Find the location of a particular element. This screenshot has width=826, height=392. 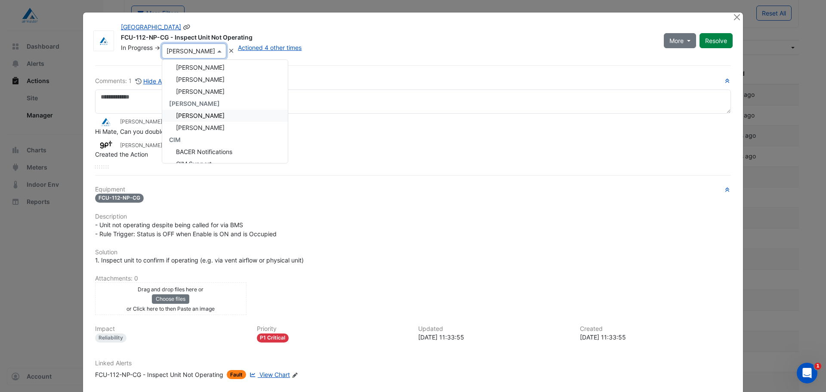

span: Fault is located at coordinates (236, 374).